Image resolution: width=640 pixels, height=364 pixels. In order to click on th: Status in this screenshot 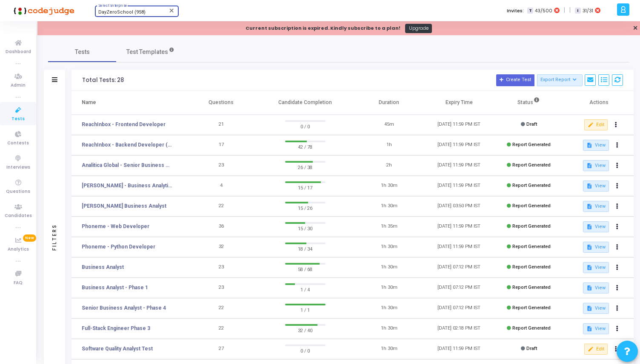, I will do `click(529, 103)`.